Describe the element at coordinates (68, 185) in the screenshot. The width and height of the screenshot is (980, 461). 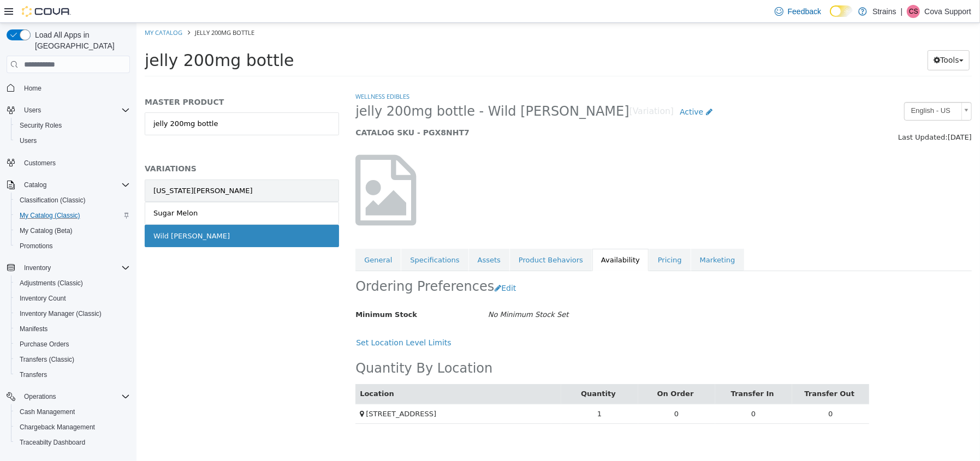
I see `button: Catalog` at that location.